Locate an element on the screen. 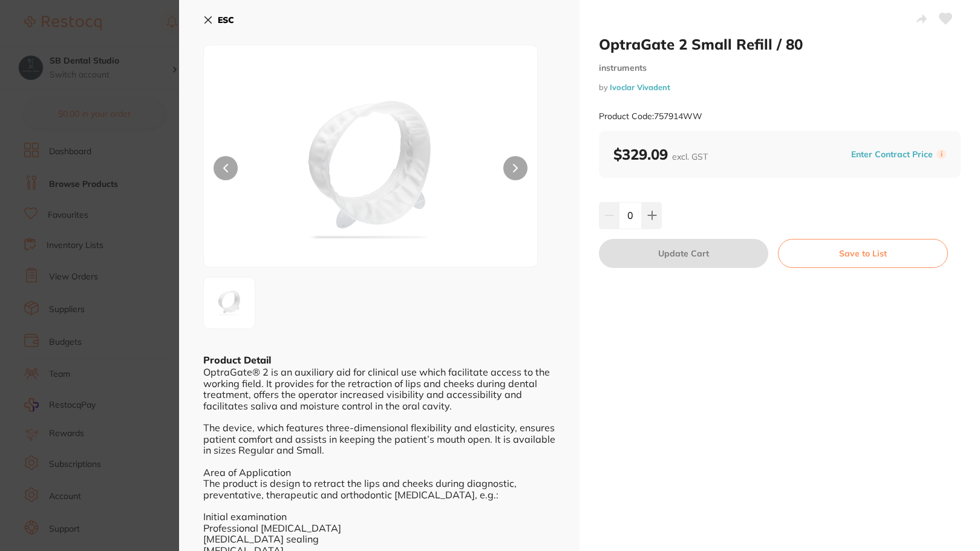 This screenshot has height=551, width=980. small: Product Code: 757914WW is located at coordinates (650, 116).